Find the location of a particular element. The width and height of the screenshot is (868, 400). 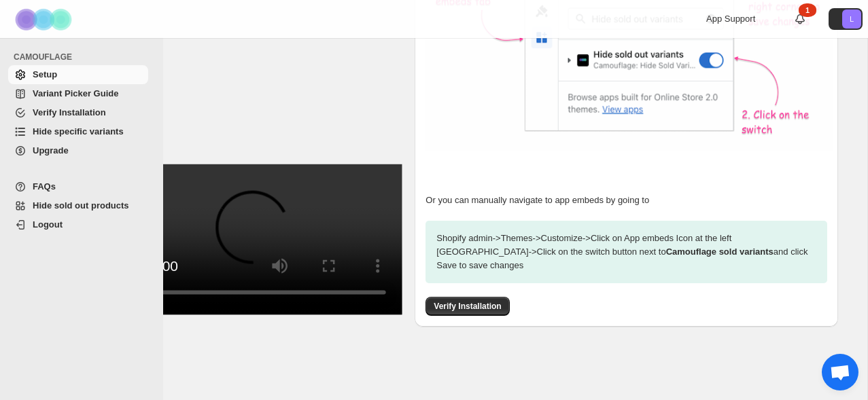

a: Hide specific variants is located at coordinates (78, 131).